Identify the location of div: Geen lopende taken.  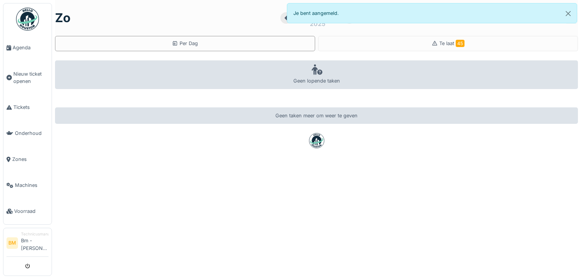
(316, 75).